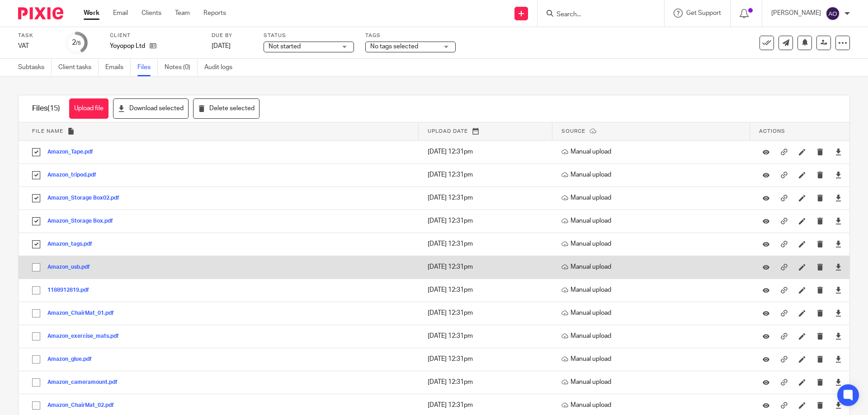 The image size is (868, 415). What do you see at coordinates (181, 68) in the screenshot?
I see `a: Notes (0)` at bounding box center [181, 68].